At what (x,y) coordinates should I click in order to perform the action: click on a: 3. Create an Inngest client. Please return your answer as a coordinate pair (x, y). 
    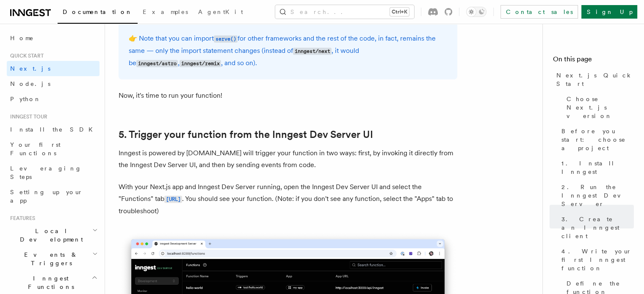
    Looking at the image, I should click on (596, 227).